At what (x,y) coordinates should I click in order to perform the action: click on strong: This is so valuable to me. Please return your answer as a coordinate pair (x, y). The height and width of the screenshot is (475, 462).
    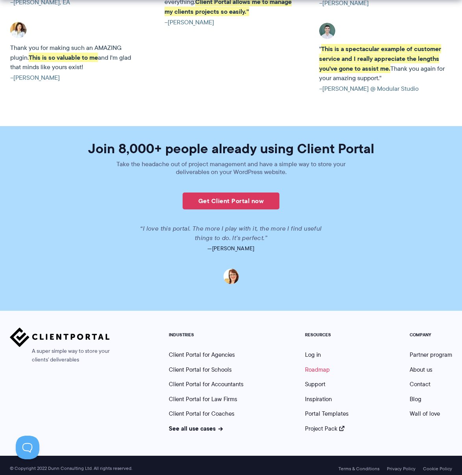
    Looking at the image, I should click on (63, 57).